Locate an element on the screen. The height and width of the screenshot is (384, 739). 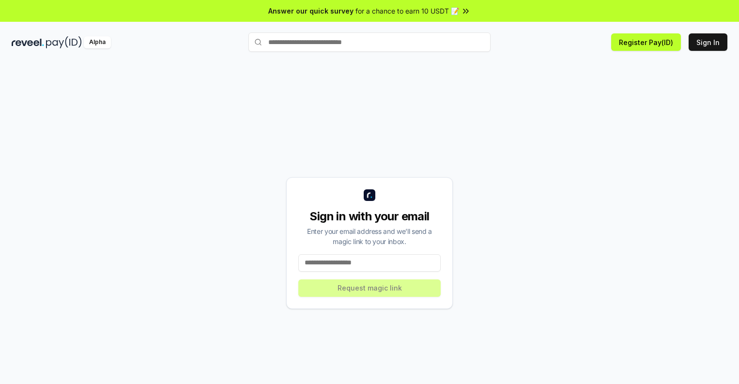
img: reveel_dark is located at coordinates (28, 42).